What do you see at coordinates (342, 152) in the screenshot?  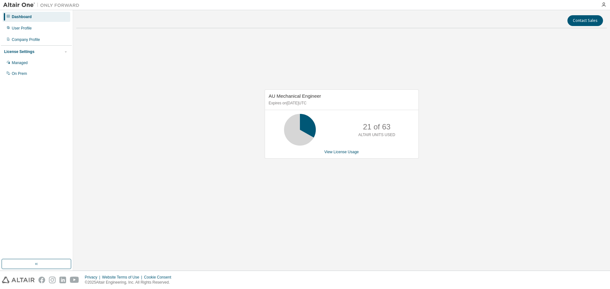 I see `a: View License Usage` at bounding box center [342, 152].